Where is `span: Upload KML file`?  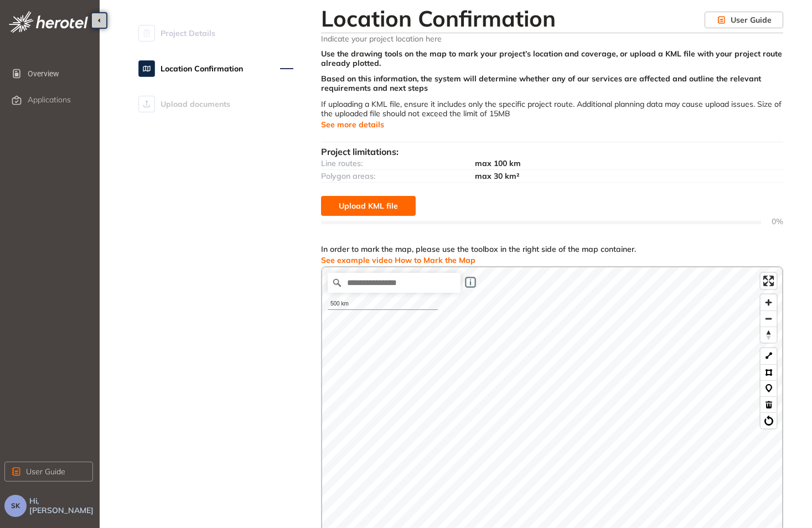 span: Upload KML file is located at coordinates (368, 206).